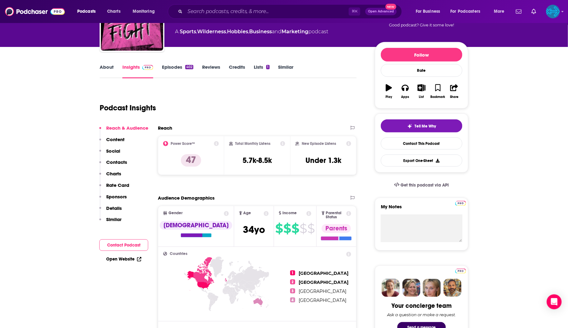  I want to click on button: Bookmark, so click(438, 91).